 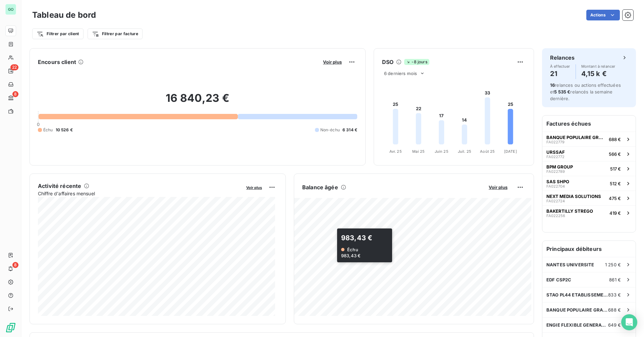 I want to click on div: GO, so click(x=11, y=9).